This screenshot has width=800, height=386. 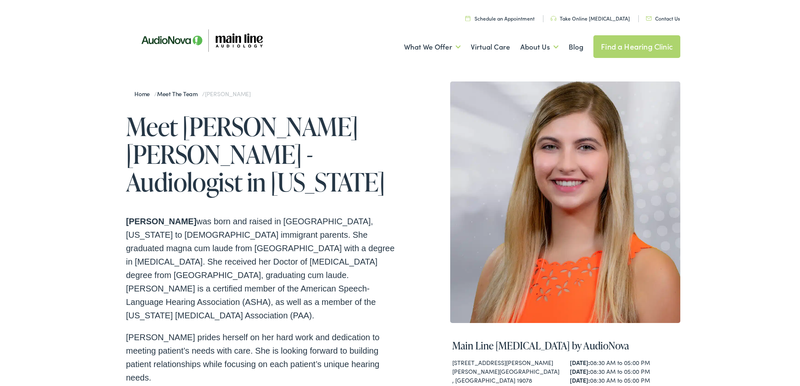 I want to click on a: Virtual Care, so click(x=490, y=45).